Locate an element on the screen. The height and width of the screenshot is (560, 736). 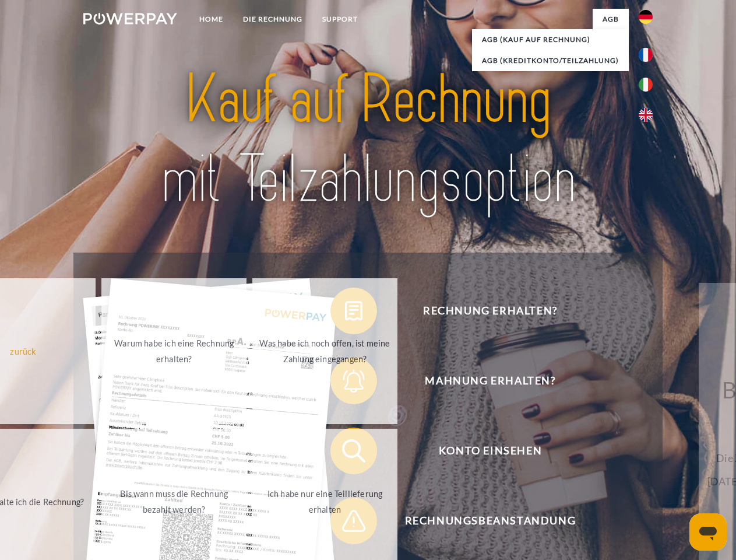
img: logo-powerpay-white.svg is located at coordinates (130, 19).